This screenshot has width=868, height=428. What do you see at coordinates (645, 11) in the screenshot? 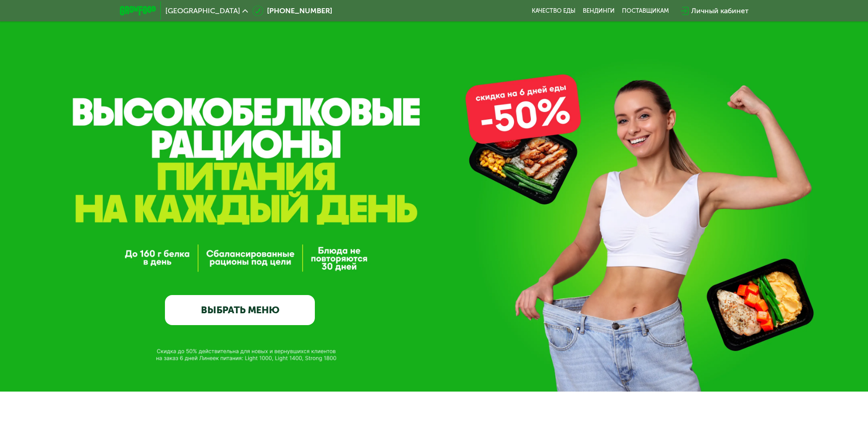
I see `div: поставщикам` at bounding box center [645, 11].